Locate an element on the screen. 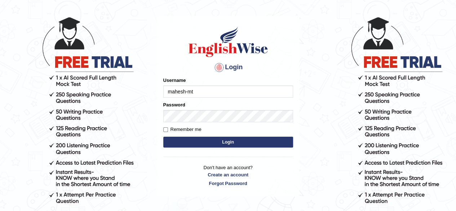 This screenshot has width=456, height=211. button: Login is located at coordinates (228, 142).